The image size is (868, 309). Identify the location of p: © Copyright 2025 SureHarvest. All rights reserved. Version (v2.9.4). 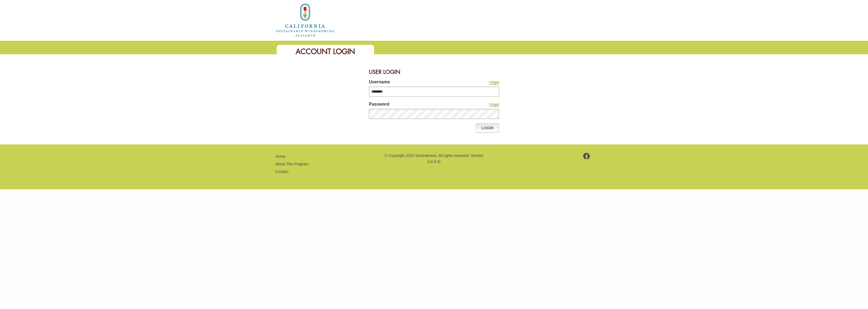
(434, 159).